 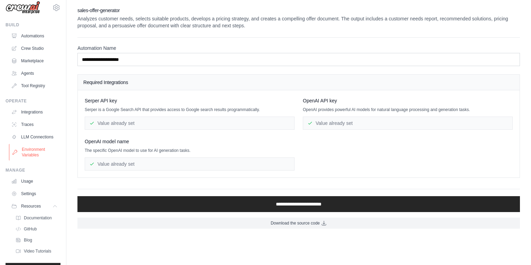 What do you see at coordinates (298, 82) in the screenshot?
I see `h4: Required Integrations` at bounding box center [298, 82].